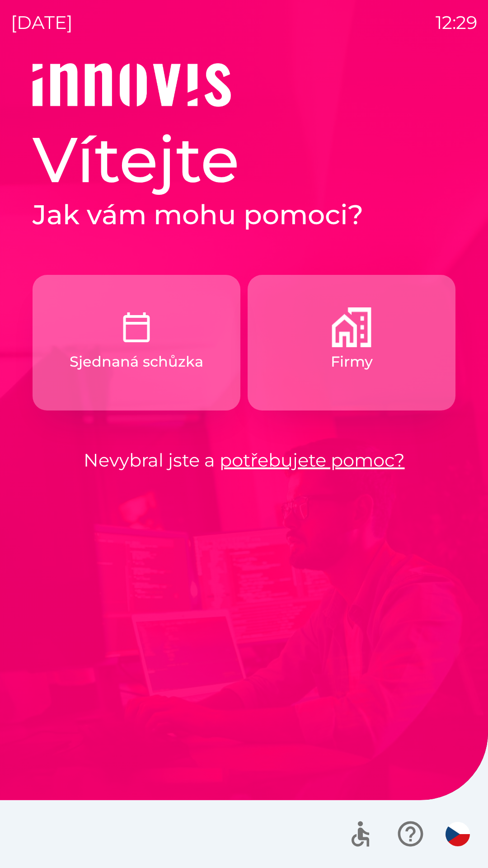 This screenshot has width=488, height=868. What do you see at coordinates (244, 460) in the screenshot?
I see `p: Nevybral jste a` at bounding box center [244, 460].